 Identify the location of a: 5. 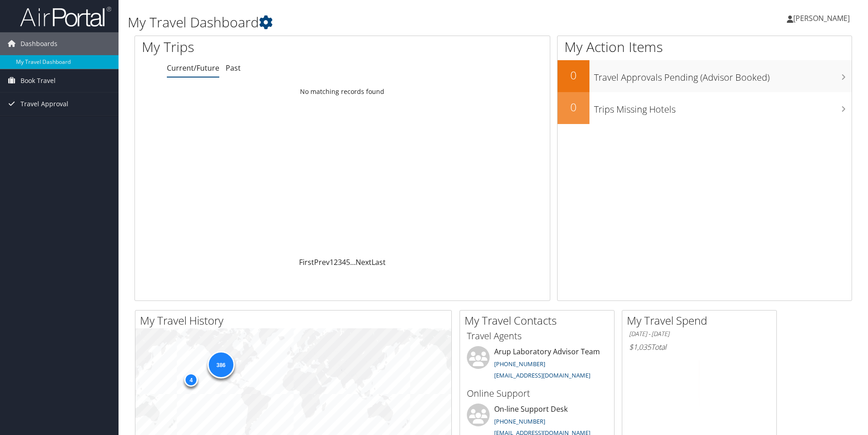
(348, 262).